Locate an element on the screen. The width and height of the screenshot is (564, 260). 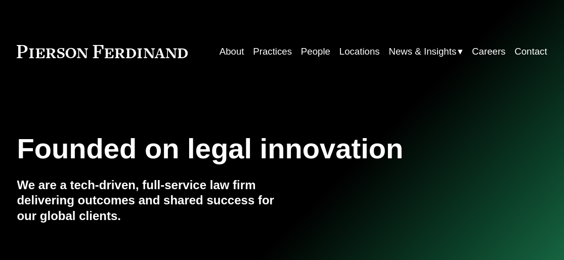
span: News & Insights is located at coordinates (423, 52).